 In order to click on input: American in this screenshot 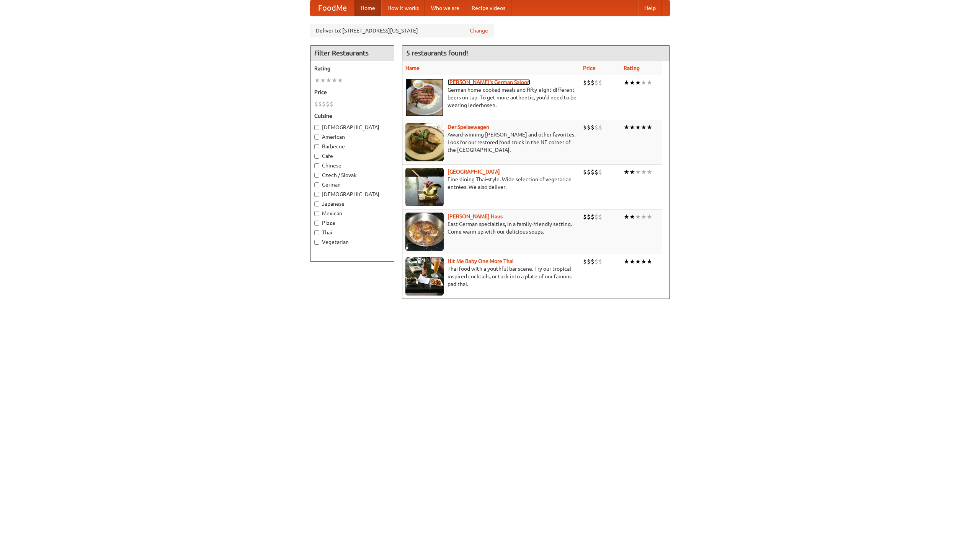, I will do `click(317, 137)`.